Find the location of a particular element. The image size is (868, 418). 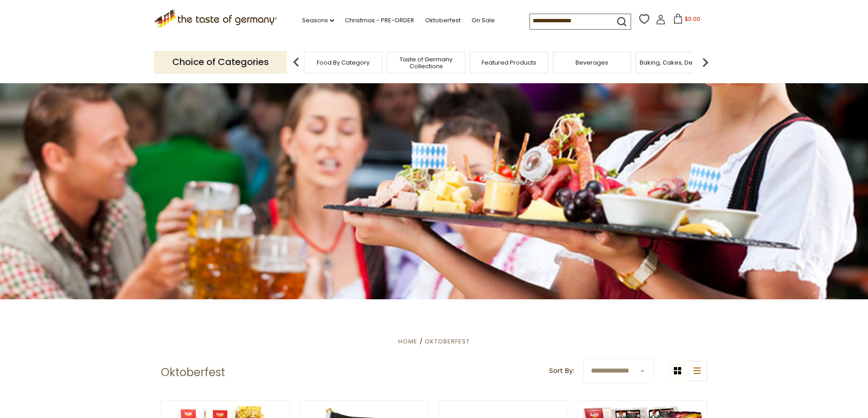

a: Home is located at coordinates (408, 341).